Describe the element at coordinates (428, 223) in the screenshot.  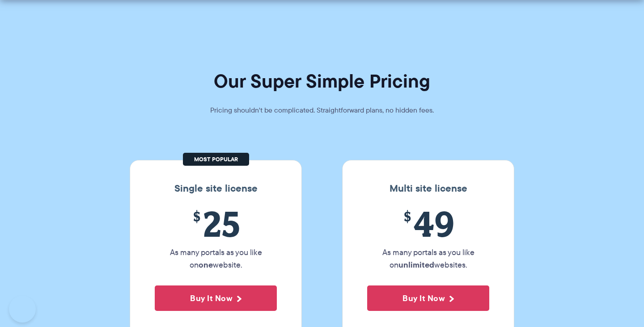
I see `span: 49` at that location.